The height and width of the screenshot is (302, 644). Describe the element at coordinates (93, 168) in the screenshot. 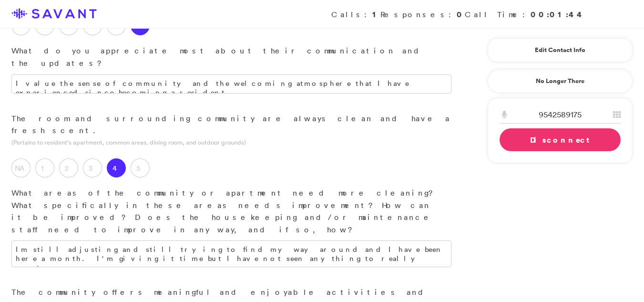

I see `label: 3` at that location.